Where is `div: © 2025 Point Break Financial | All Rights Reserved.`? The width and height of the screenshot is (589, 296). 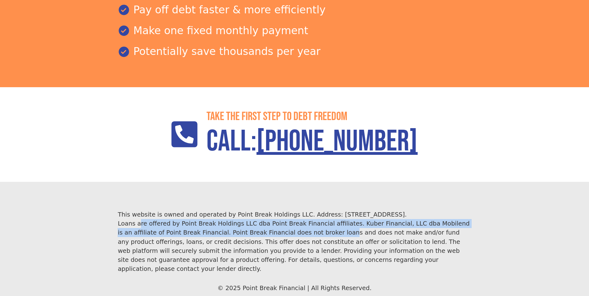 div: © 2025 Point Break Financial | All Rights Reserved. is located at coordinates (294, 288).